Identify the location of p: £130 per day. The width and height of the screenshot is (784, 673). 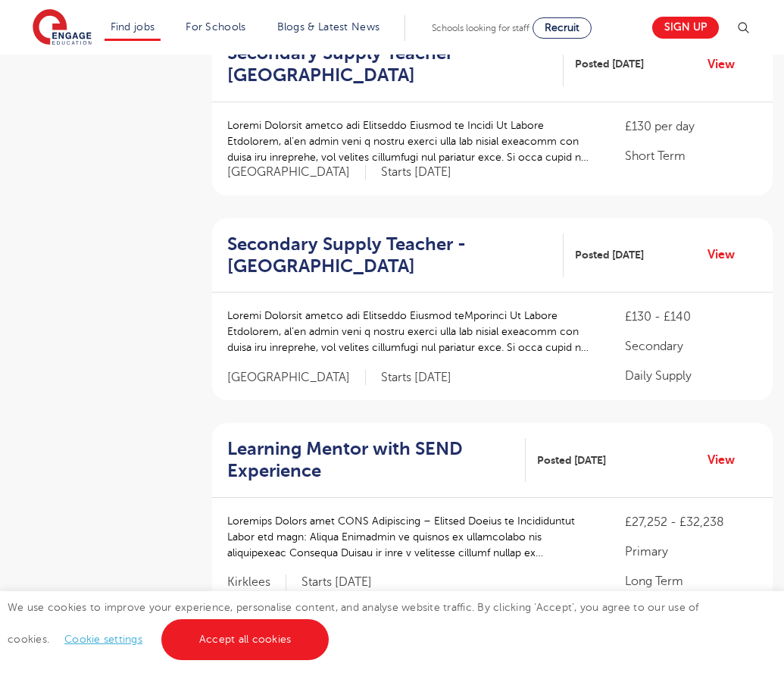
(691, 127).